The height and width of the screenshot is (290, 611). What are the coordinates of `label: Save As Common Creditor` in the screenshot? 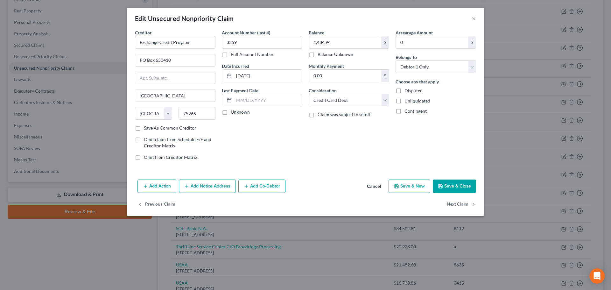 It's located at (170, 128).